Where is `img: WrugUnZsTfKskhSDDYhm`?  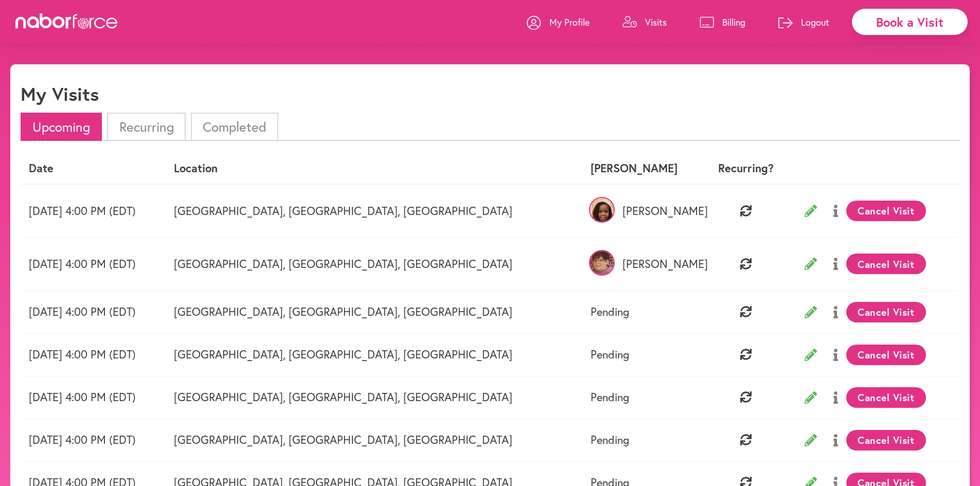 img: WrugUnZsTfKskhSDDYhm is located at coordinates (602, 263).